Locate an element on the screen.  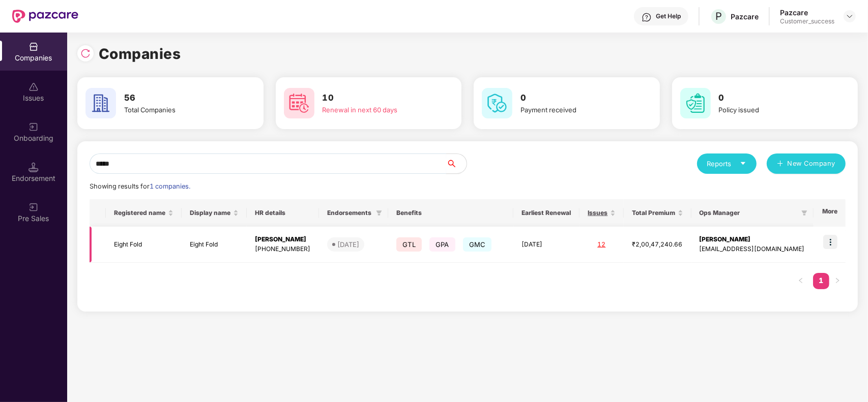
th: Earliest Renewal is located at coordinates (547, 213).